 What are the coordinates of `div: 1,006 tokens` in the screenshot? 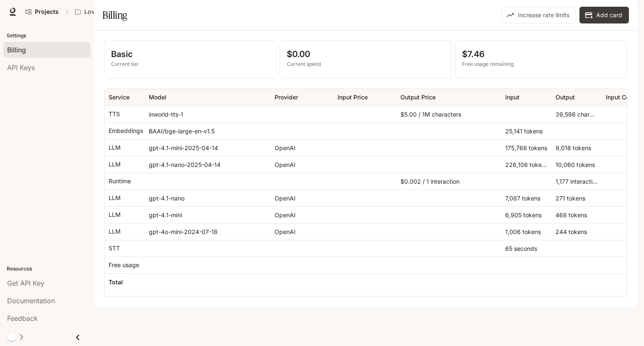 It's located at (526, 232).